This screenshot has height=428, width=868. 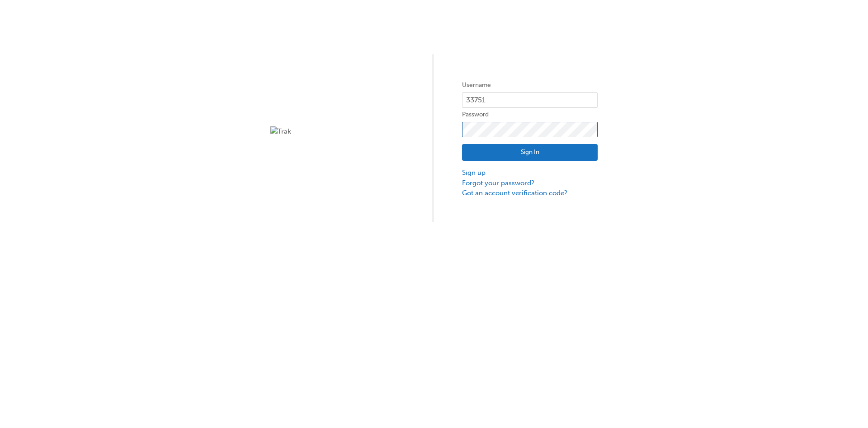 I want to click on input: Username, so click(x=530, y=100).